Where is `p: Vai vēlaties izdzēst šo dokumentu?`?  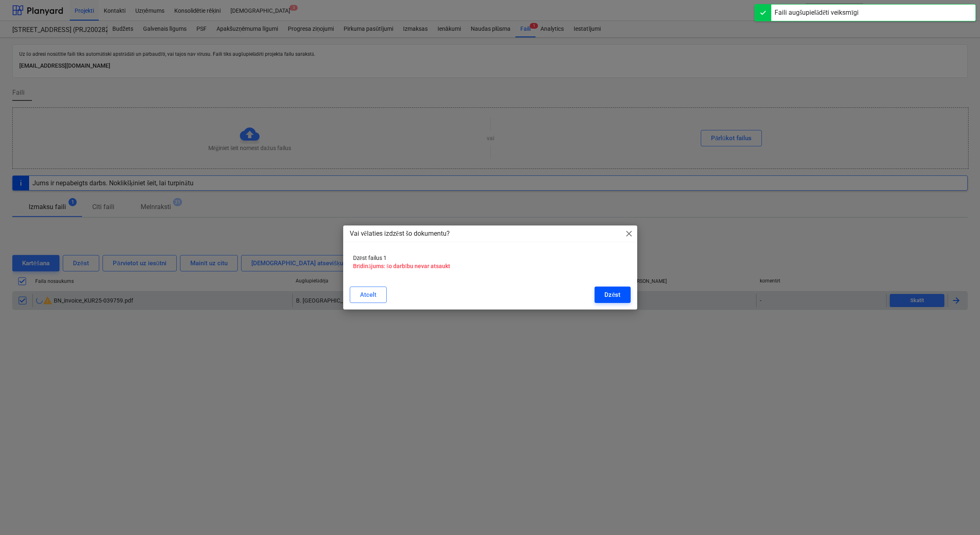 p: Vai vēlaties izdzēst šo dokumentu? is located at coordinates (400, 234).